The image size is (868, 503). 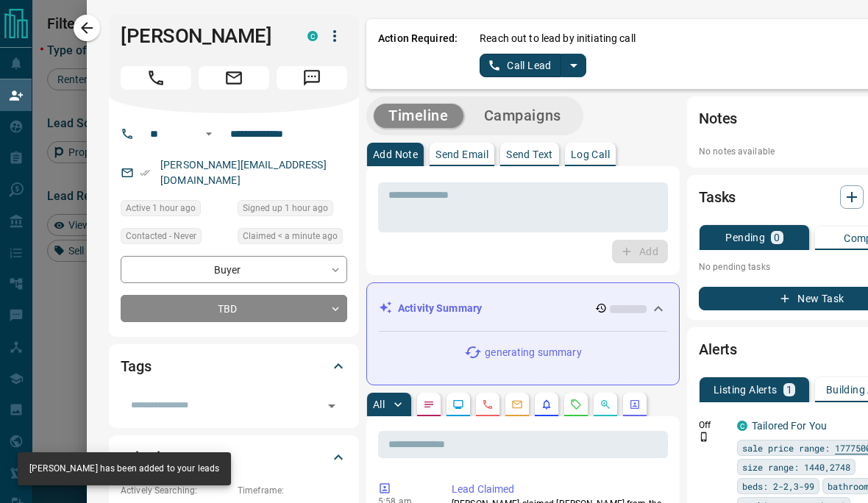 What do you see at coordinates (718, 118) in the screenshot?
I see `h2: Notes` at bounding box center [718, 118].